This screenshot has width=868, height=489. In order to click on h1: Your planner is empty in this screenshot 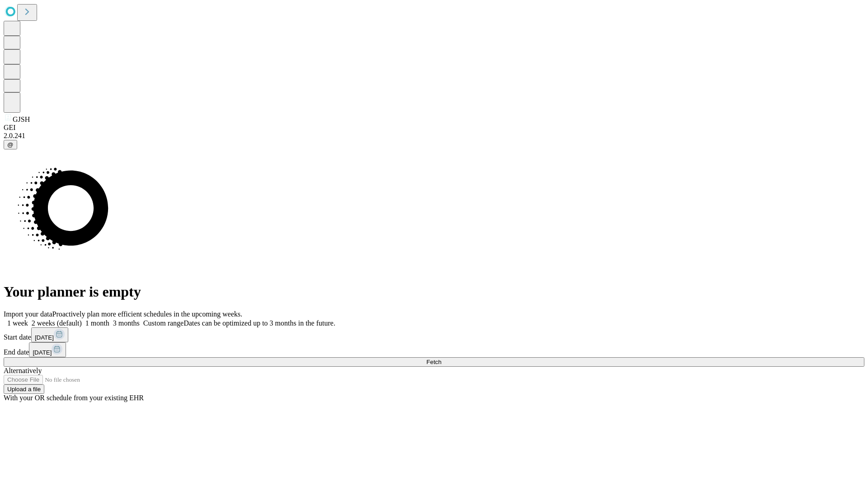, I will do `click(434, 291)`.